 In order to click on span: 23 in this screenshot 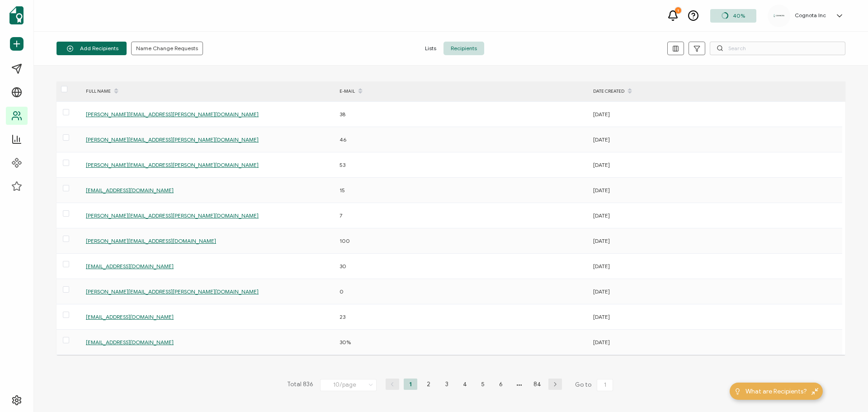, I will do `click(342, 317)`.